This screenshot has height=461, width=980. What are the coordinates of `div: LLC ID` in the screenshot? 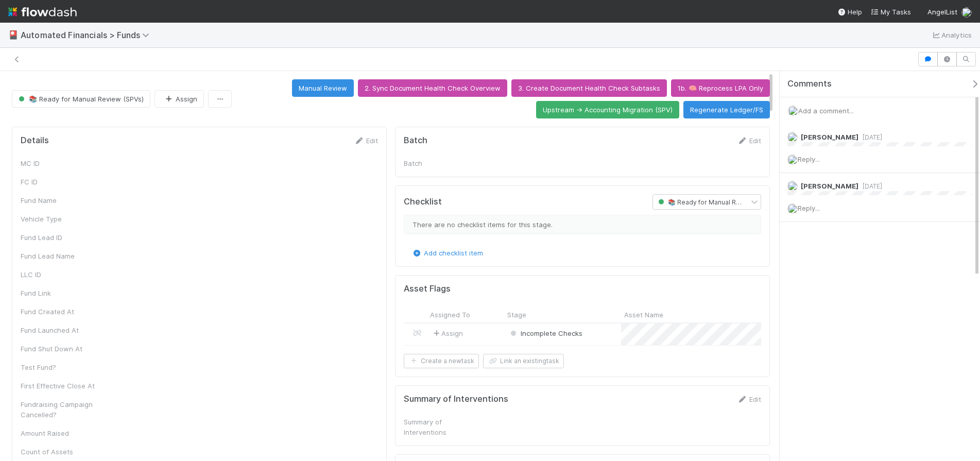 It's located at (60, 275).